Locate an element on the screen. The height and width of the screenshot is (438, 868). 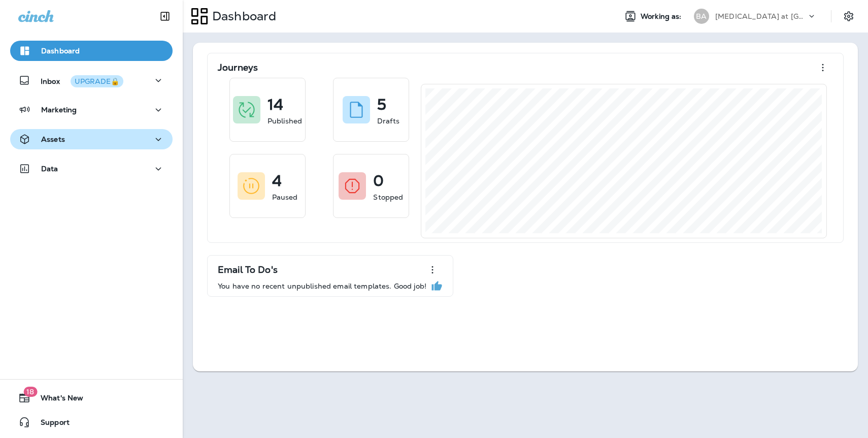
p: 0 is located at coordinates (378, 181).